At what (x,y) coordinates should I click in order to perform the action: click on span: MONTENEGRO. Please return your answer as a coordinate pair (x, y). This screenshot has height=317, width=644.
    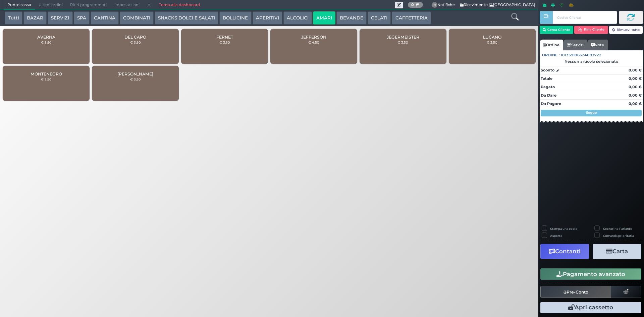
    Looking at the image, I should click on (46, 74).